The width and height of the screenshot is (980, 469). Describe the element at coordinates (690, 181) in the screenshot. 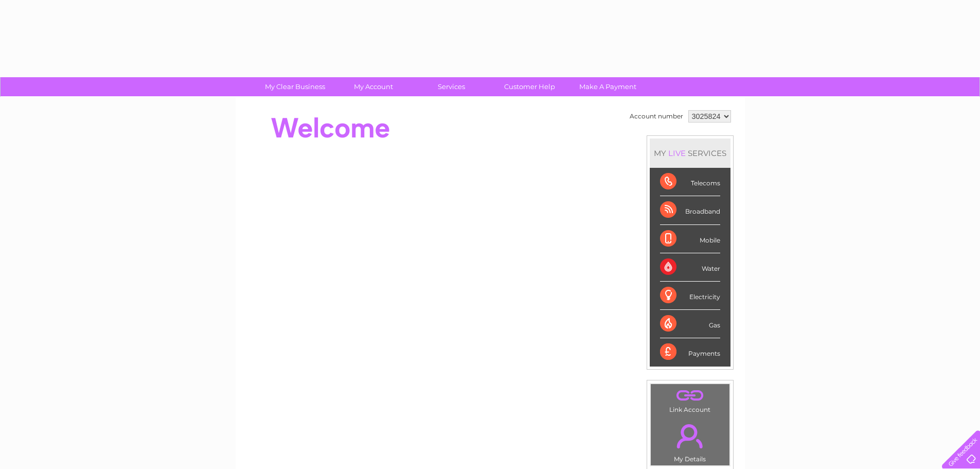

I see `div: Telecoms` at that location.